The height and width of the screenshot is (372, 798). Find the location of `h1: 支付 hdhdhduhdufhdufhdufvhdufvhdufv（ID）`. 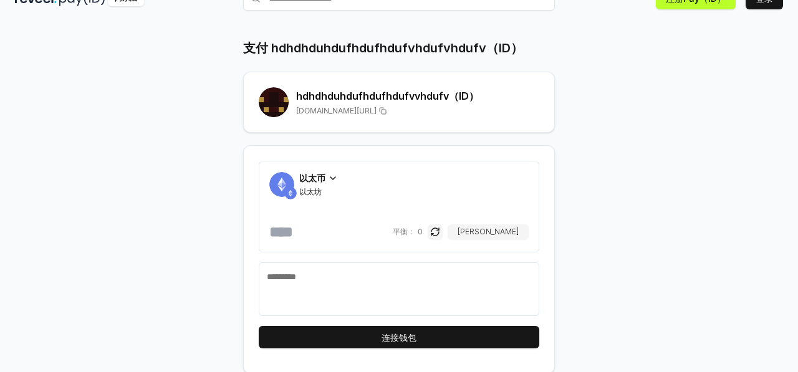

h1: 支付 hdhdhduhdufhdufhdufvhdufvhdufv（ID） is located at coordinates (383, 48).